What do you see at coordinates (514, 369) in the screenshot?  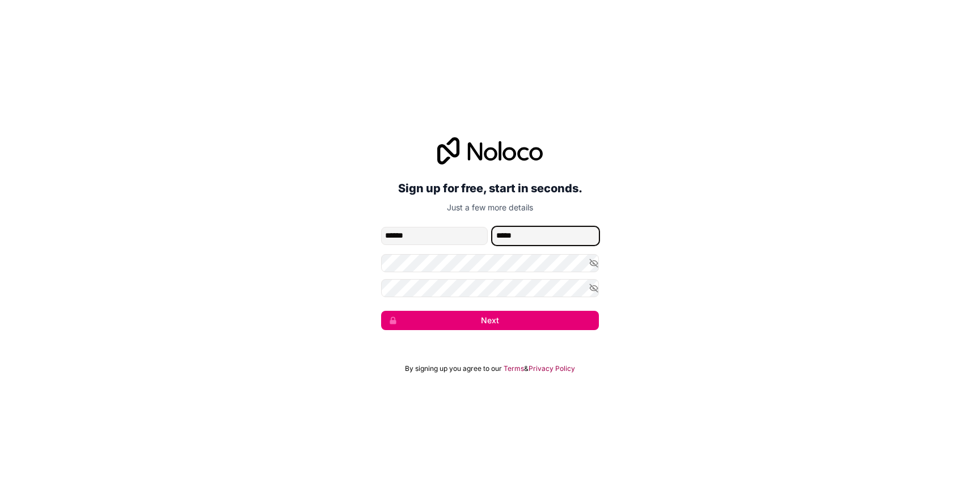 I see `a: Terms` at bounding box center [514, 369].